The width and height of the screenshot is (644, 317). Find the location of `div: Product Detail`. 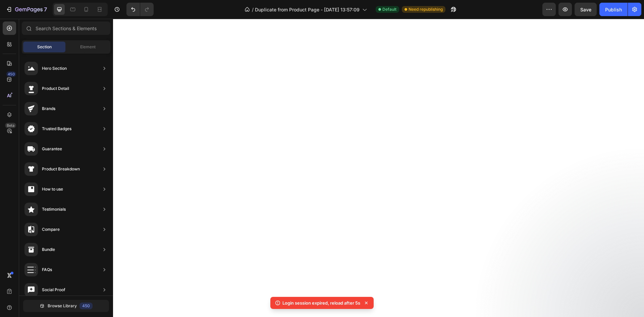

div: Product Detail is located at coordinates (55, 89).